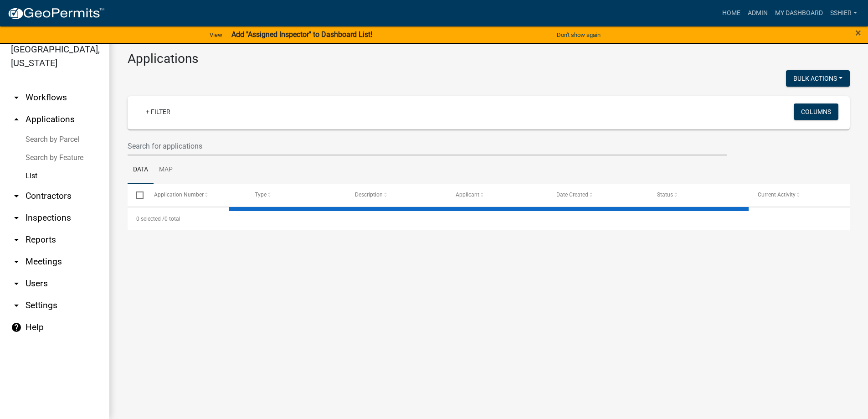  Describe the element at coordinates (665, 195) in the screenshot. I see `span: Status` at that location.